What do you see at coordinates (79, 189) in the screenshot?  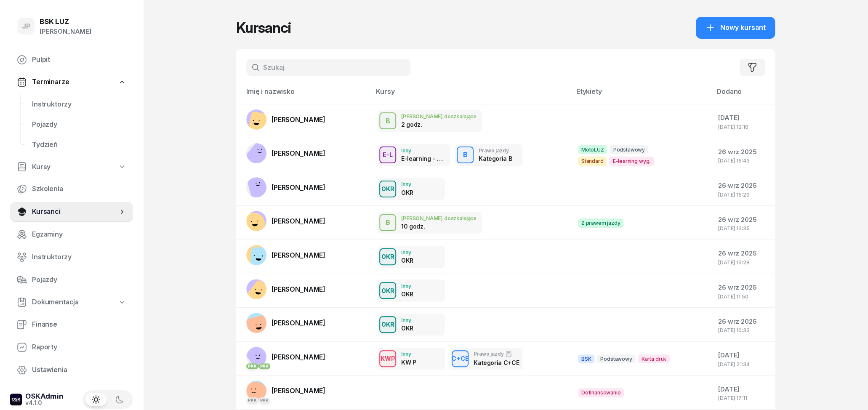 I see `span: Szkolenia` at bounding box center [79, 189].